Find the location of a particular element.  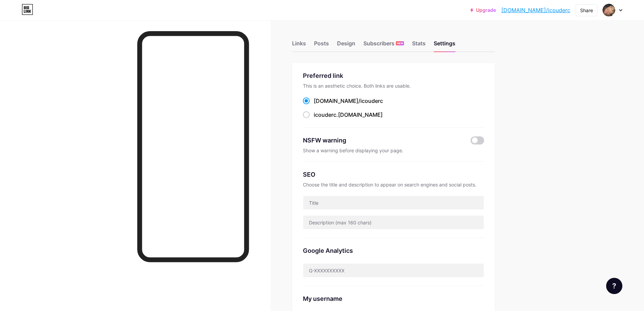

div: Subscribers is located at coordinates (384, 45).